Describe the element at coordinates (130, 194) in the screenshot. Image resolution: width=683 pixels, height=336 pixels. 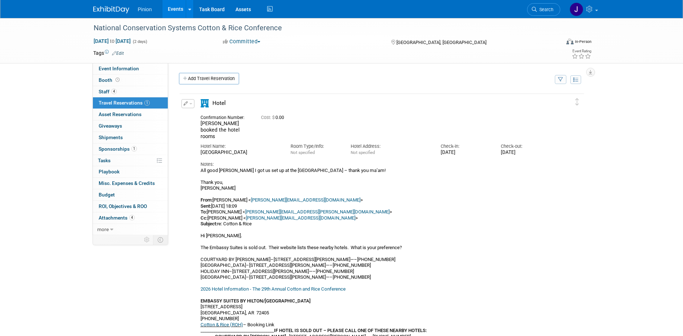
I see `a: Budget` at that location.